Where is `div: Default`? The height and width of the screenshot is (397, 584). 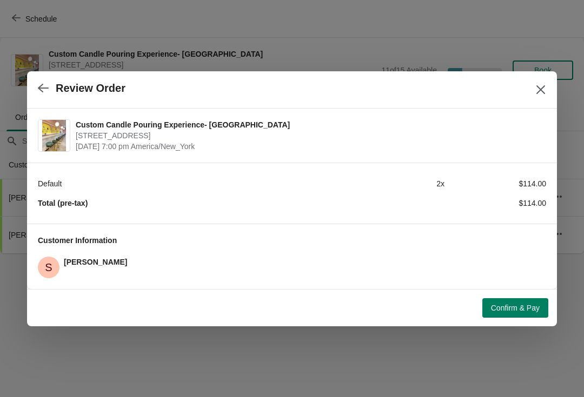
div: Default is located at coordinates (190, 184).